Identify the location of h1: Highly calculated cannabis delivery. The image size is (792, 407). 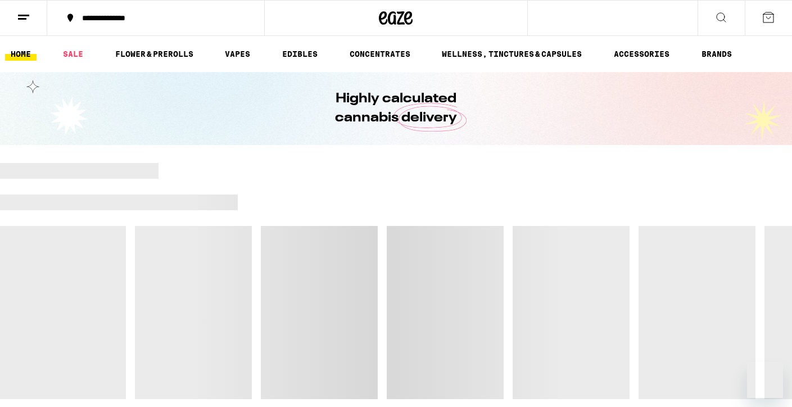
(396, 108).